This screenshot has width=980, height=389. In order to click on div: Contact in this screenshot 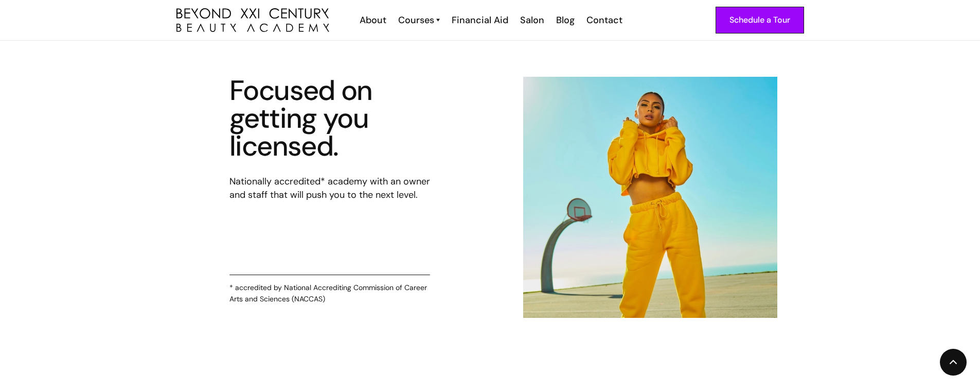, I will do `click(605, 20)`.